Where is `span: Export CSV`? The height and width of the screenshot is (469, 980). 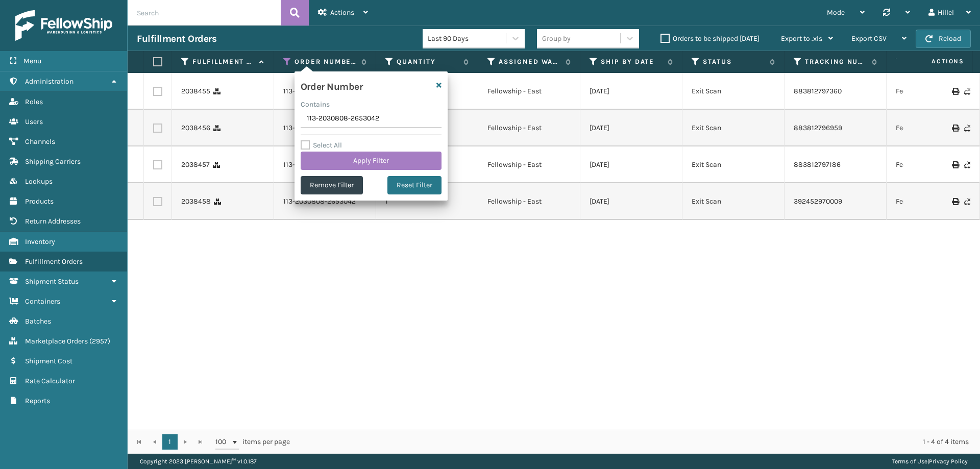 span: Export CSV is located at coordinates (869, 38).